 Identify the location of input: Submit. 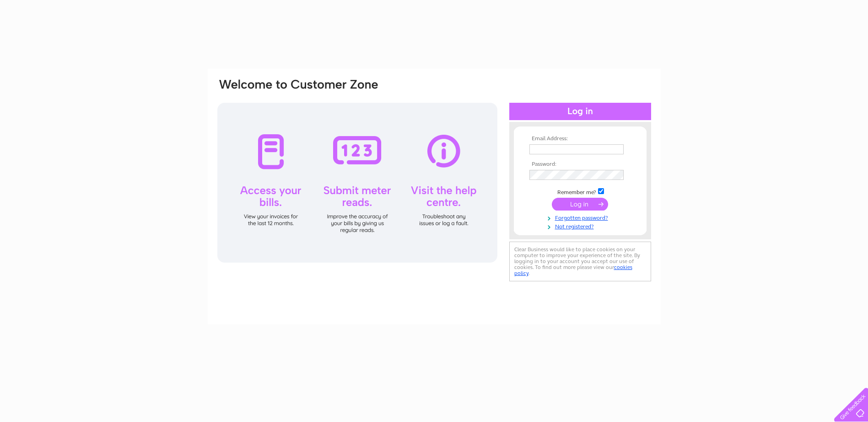
(579, 204).